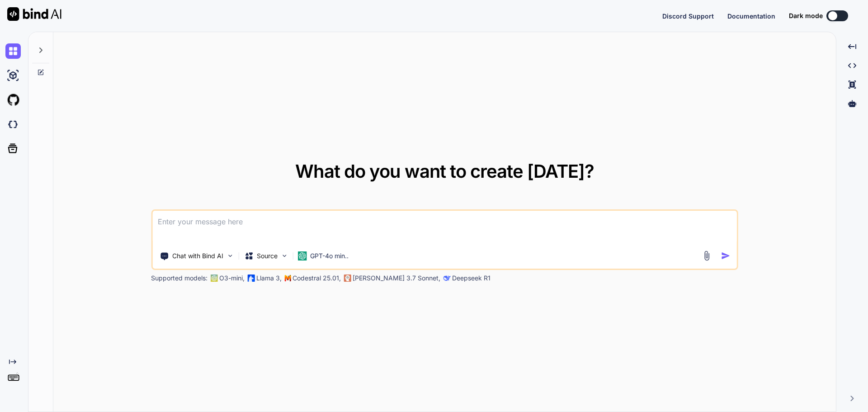  Describe the element at coordinates (752, 16) in the screenshot. I see `button: Documentation` at that location.